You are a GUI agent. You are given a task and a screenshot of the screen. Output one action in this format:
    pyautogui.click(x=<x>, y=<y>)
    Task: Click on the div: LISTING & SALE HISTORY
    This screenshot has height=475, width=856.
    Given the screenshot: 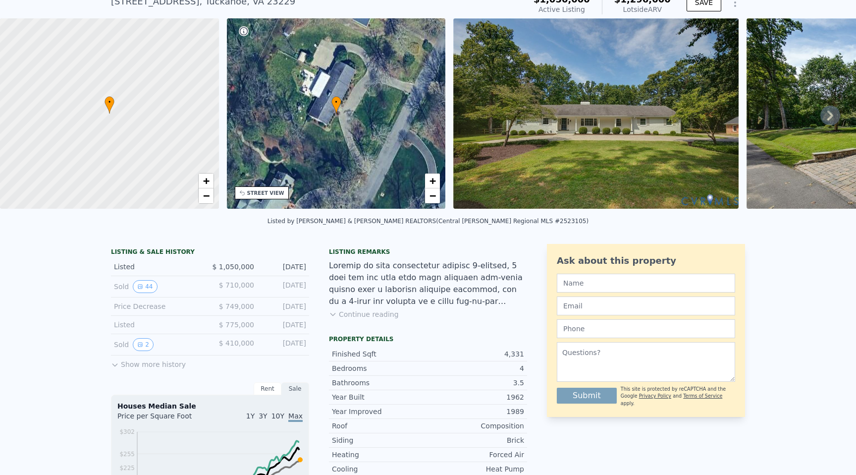 What is the action you would take?
    pyautogui.click(x=210, y=253)
    